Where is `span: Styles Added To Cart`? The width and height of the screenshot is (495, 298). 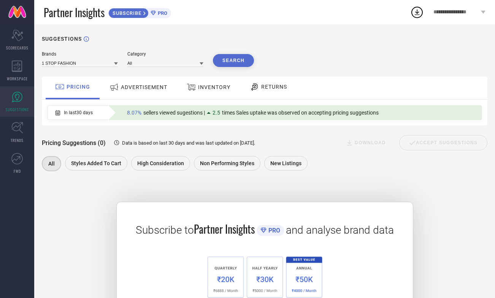
span: Styles Added To Cart is located at coordinates (96, 163).